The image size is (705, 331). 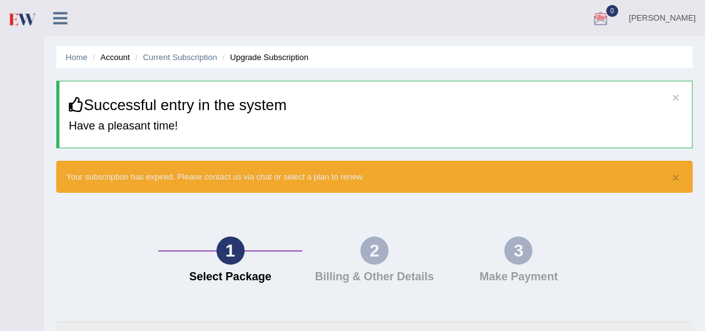 I want to click on h4: Billing & Other Details, so click(x=374, y=277).